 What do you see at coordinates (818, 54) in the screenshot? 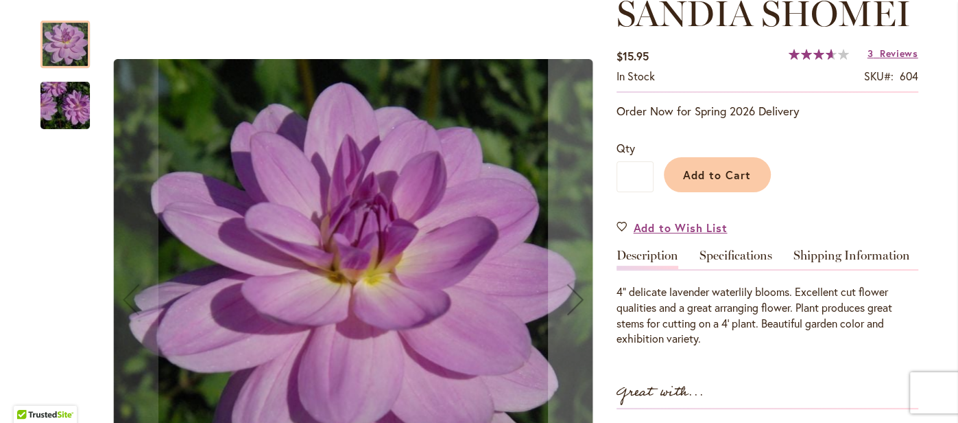
I see `div: 73%` at bounding box center [818, 54].